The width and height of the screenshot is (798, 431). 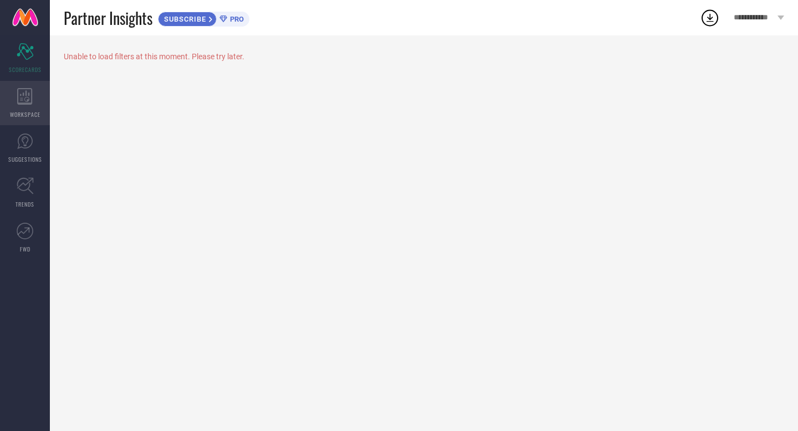 What do you see at coordinates (424, 57) in the screenshot?
I see `div: Unable to load filters at this moment. Please try later.` at bounding box center [424, 57].